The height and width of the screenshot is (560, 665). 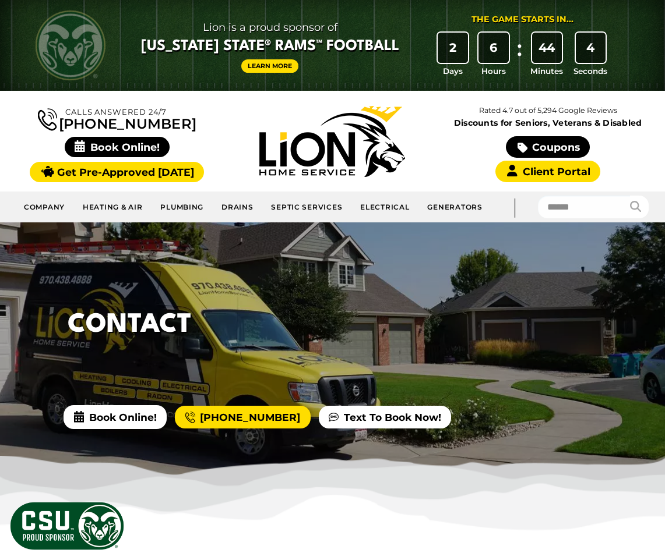 I want to click on span: Minutes, so click(x=546, y=71).